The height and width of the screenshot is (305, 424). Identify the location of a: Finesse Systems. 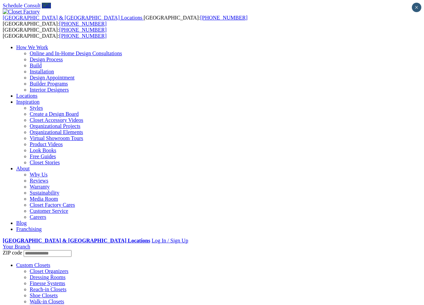
(47, 283).